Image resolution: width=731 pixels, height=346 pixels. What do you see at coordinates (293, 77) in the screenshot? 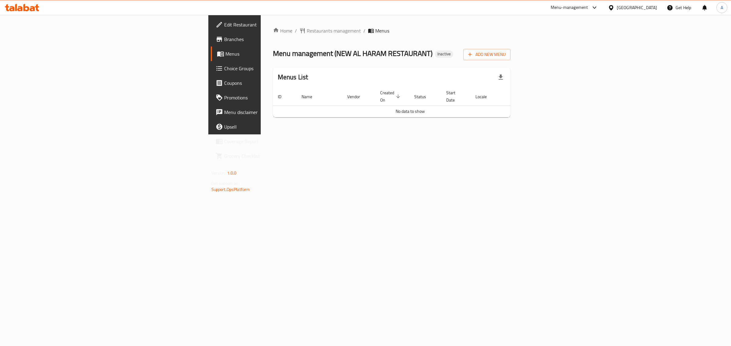
I see `h2: Menus List` at bounding box center [293, 77].